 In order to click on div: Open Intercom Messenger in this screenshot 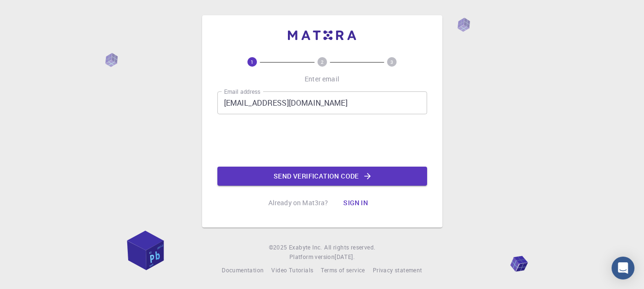, I will do `click(623, 268)`.